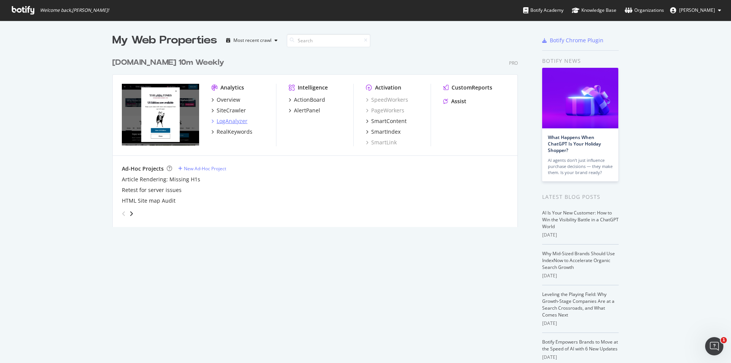  What do you see at coordinates (318, 137) in the screenshot?
I see `div: grid` at bounding box center [318, 137].